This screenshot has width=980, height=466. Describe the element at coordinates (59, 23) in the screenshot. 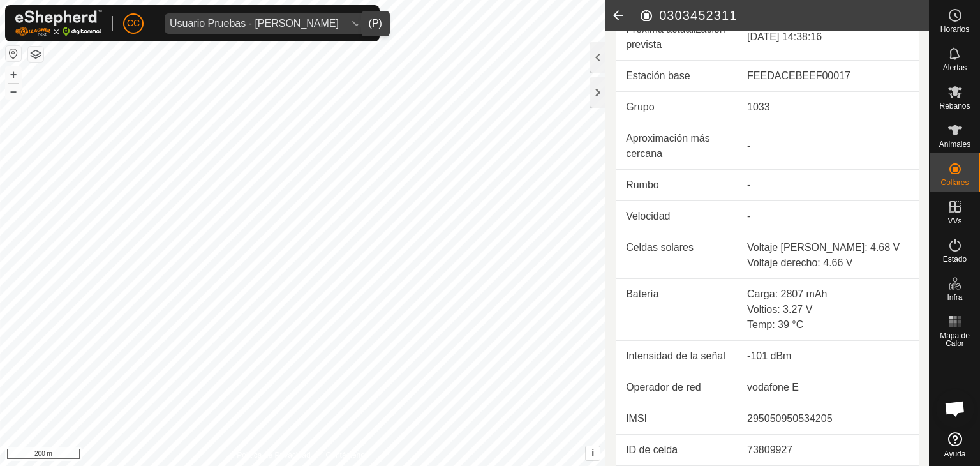

I see `img: Logo Gallagher` at that location.